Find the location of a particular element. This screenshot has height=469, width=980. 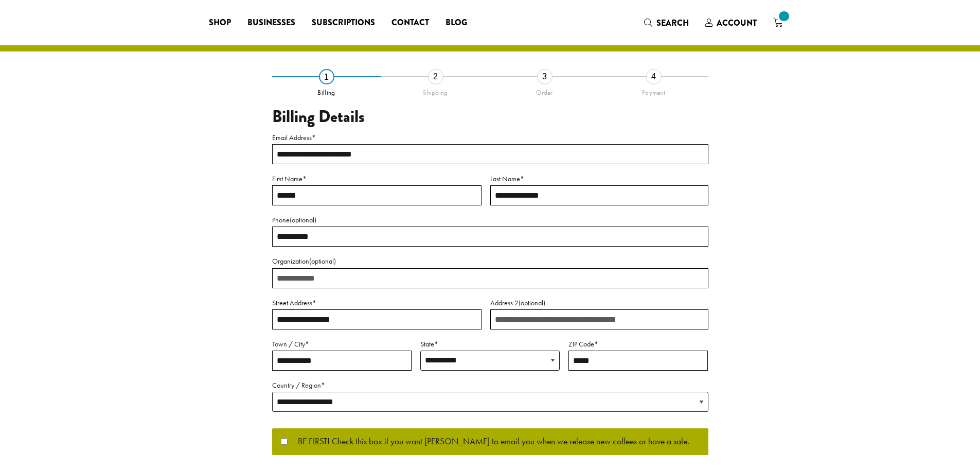

span: Account is located at coordinates (737, 22).